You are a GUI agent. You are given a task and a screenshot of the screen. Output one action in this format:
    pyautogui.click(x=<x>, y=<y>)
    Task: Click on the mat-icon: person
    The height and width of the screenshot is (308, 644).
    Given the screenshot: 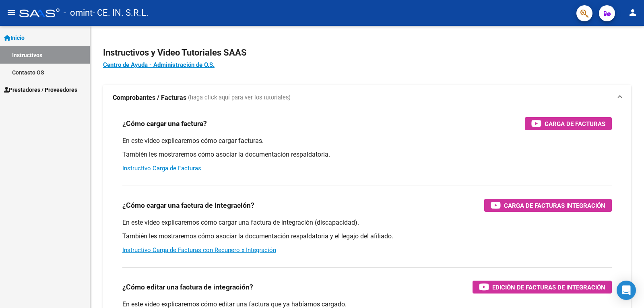 What is the action you would take?
    pyautogui.click(x=632, y=12)
    